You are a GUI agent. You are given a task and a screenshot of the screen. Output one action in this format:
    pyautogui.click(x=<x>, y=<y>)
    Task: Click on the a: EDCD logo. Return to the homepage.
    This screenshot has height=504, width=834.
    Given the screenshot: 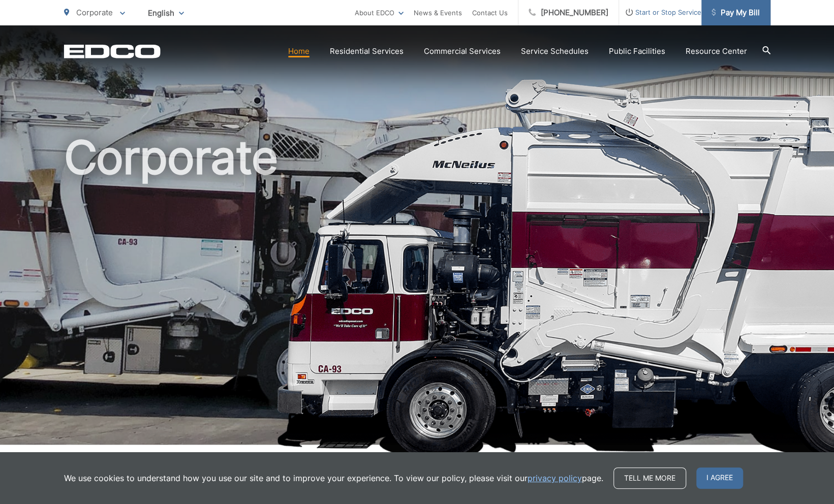 What is the action you would take?
    pyautogui.click(x=113, y=51)
    